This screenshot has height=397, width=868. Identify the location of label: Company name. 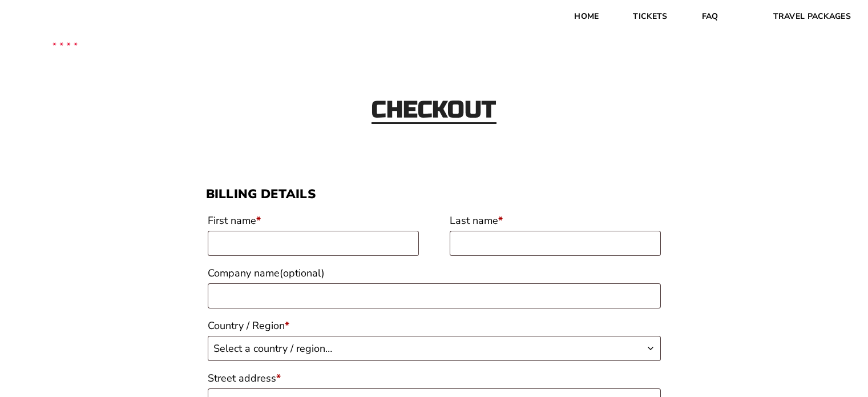
(434, 273).